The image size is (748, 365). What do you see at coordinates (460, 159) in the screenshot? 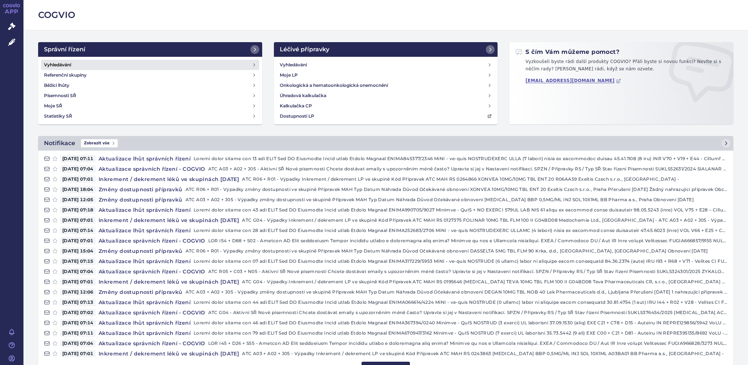
I see `p: Loremi dolor sitame con 13 adi ELIT Sed DO Eiusmodte Incid utlab Etdolo Magnaal ENIMA845377/2346 ...` at bounding box center [460, 159].